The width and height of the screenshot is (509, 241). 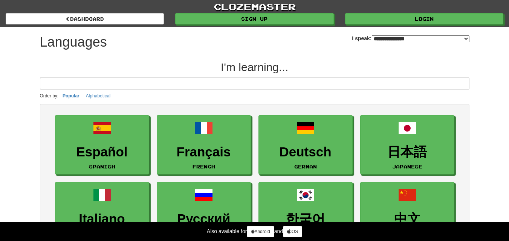 What do you see at coordinates (305, 145) in the screenshot?
I see `a: DeutschGerman` at bounding box center [305, 145].